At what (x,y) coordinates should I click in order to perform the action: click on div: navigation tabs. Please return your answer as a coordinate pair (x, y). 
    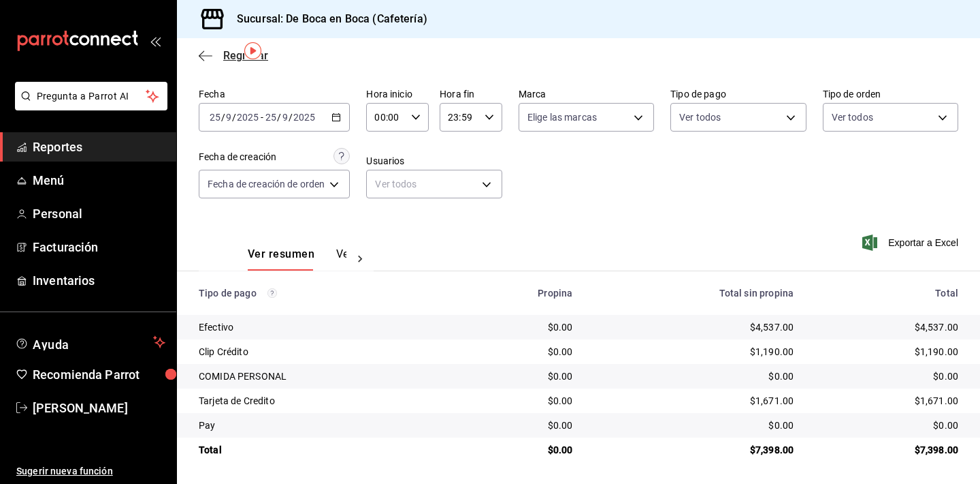
    Looking at the image, I should click on (297, 259).